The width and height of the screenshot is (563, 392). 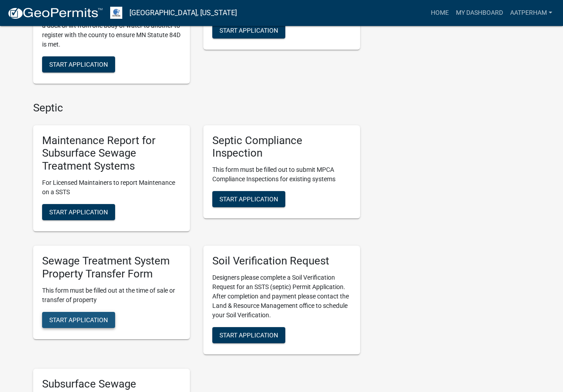 What do you see at coordinates (112, 267) in the screenshot?
I see `h5: Sewage Treatment System Property Transfer Form` at bounding box center [112, 267].